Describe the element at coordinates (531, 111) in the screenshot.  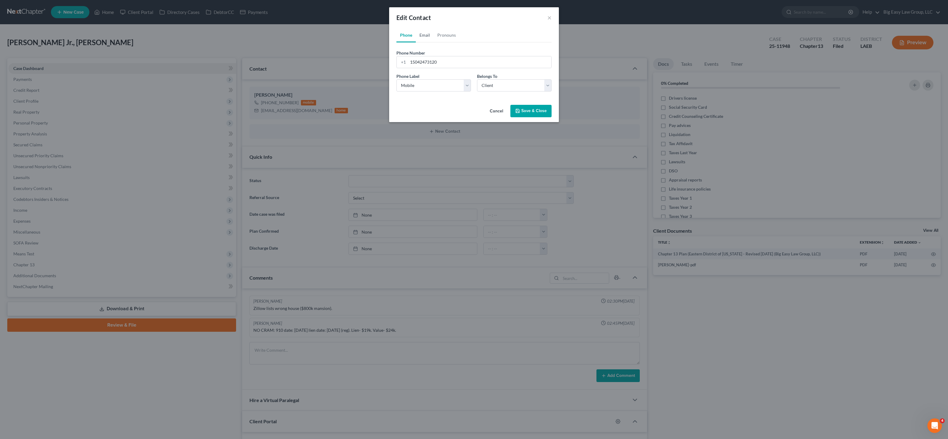
I see `button: Save & Close` at that location.